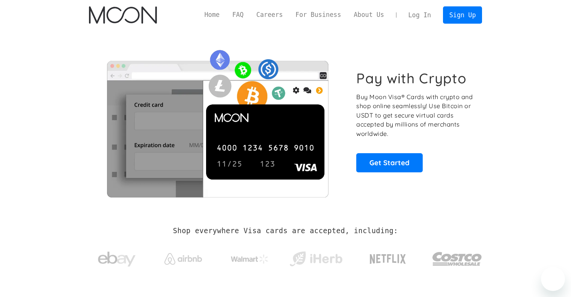 This screenshot has width=571, height=297. Describe the element at coordinates (415, 115) in the screenshot. I see `p: Buy Moon Visa® Cards with crypto and shop online seamlessly! Use Bitcoin or USDT to get secure vi...` at that location.